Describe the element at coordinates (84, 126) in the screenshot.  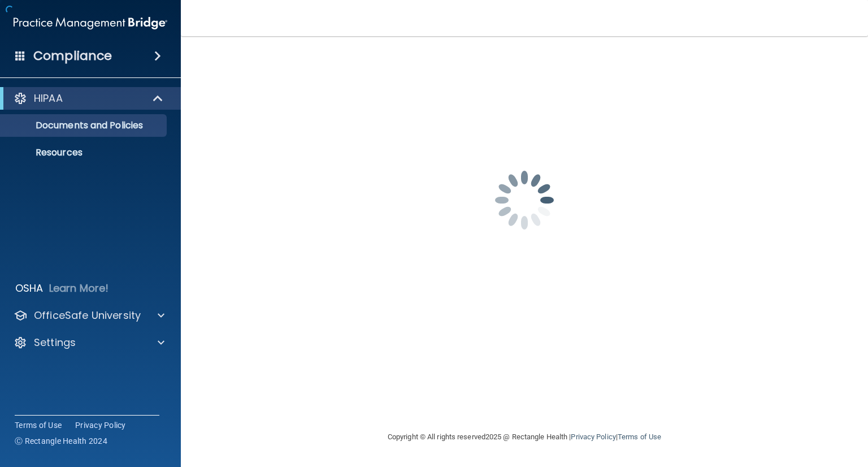
I see `p: Documents and Policies` at that location.